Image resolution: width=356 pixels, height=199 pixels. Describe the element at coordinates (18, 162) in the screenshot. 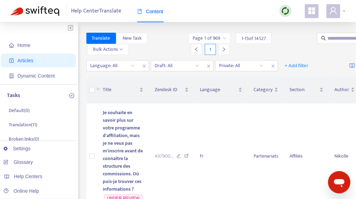

I see `a: Glossary` at that location.